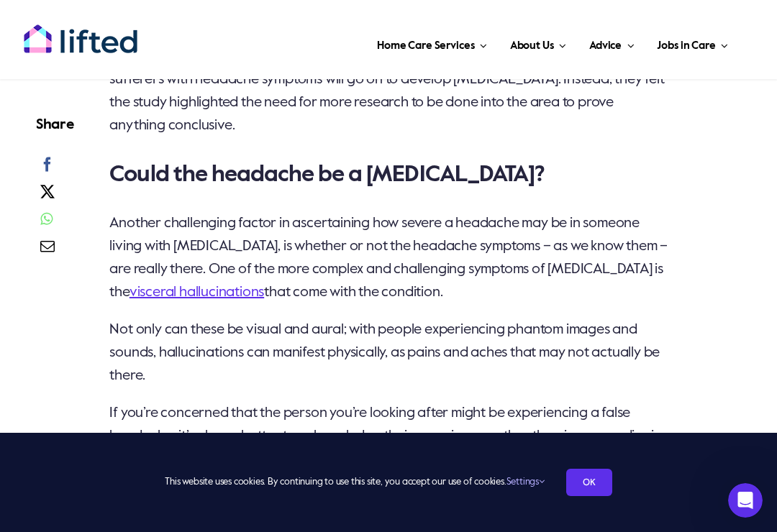  I want to click on span: About Us, so click(531, 46).